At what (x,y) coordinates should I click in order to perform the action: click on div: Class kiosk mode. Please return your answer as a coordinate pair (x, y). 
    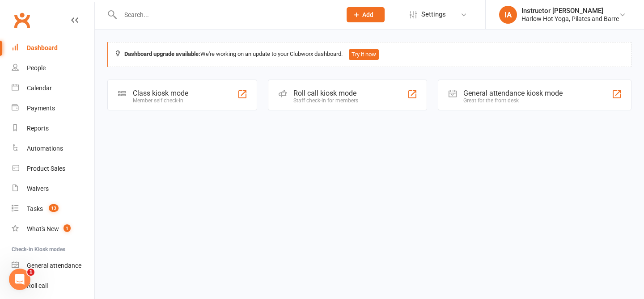
    Looking at the image, I should click on (161, 93).